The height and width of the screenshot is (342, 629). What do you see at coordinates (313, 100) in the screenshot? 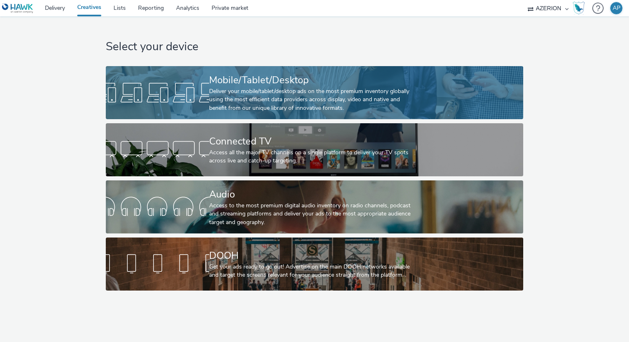
I see `div: Deliver your mobile/tablet/desktop ads on the most premium inventory globally using the most effi...` at bounding box center [313, 100].